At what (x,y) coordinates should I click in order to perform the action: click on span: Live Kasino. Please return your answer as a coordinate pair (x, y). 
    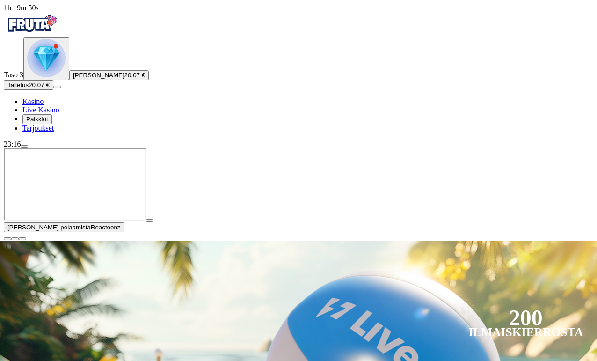
    Looking at the image, I should click on (41, 110).